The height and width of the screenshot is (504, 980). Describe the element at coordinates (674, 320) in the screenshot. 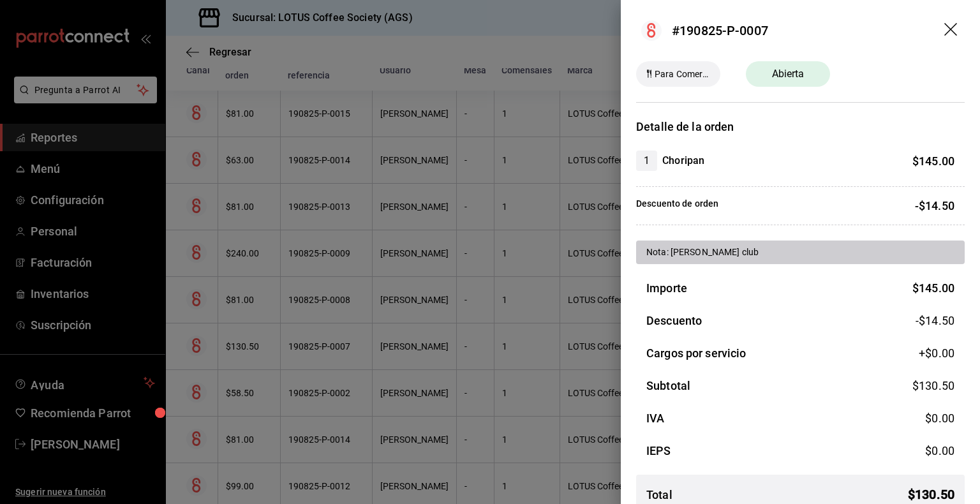

I see `h3: Descuento` at that location.